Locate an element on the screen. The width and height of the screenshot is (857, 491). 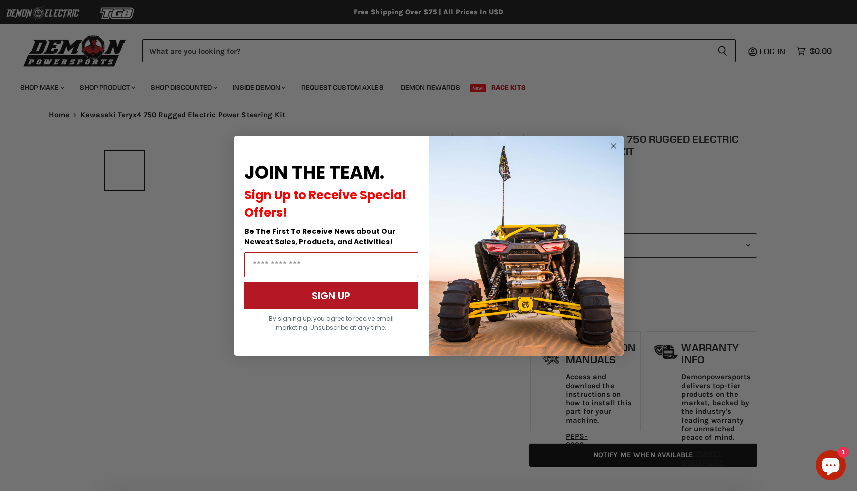
span: By signing up, you agree to receive email marketing. Unsubscribe at any time. is located at coordinates (331, 323).